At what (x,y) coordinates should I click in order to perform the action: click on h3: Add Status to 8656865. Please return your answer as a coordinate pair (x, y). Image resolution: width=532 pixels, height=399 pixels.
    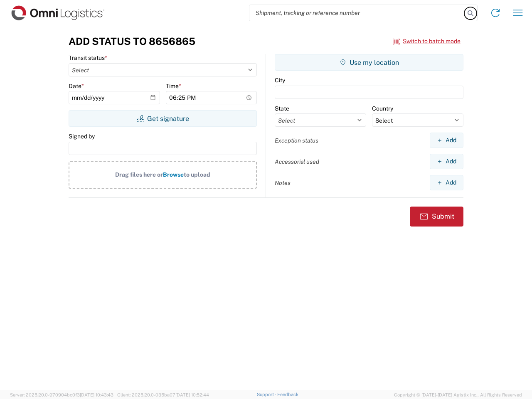
    Looking at the image, I should click on (132, 41).